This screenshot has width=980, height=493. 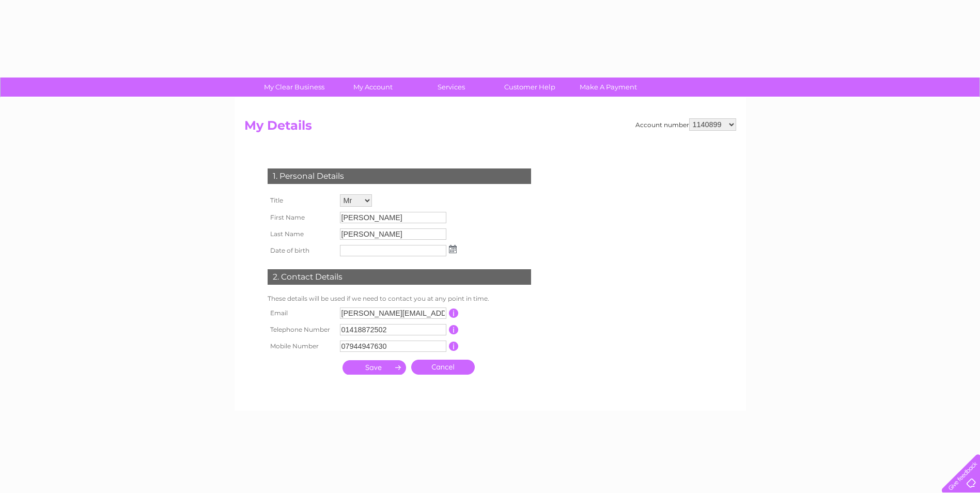 What do you see at coordinates (529, 87) in the screenshot?
I see `a: Customer Help` at bounding box center [529, 87].